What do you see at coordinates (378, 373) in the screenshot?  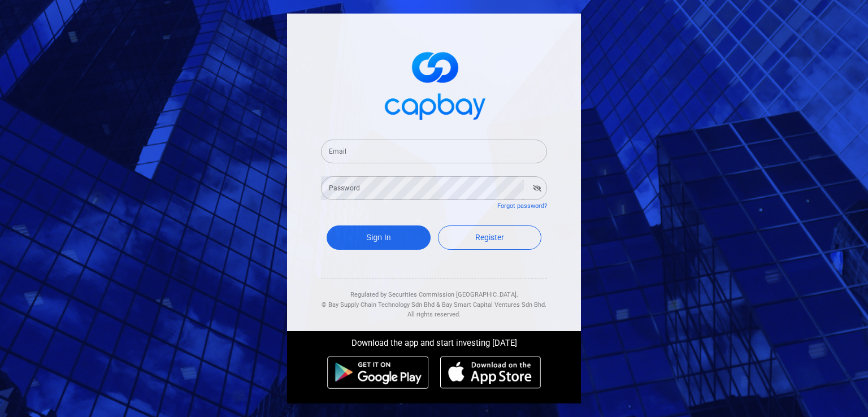 I see `img: android` at bounding box center [378, 373].